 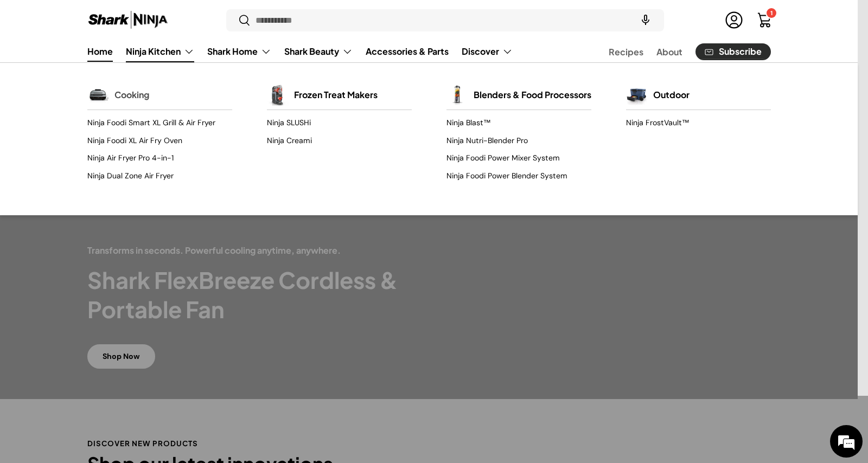 I want to click on nav: Secondary, so click(x=676, y=51).